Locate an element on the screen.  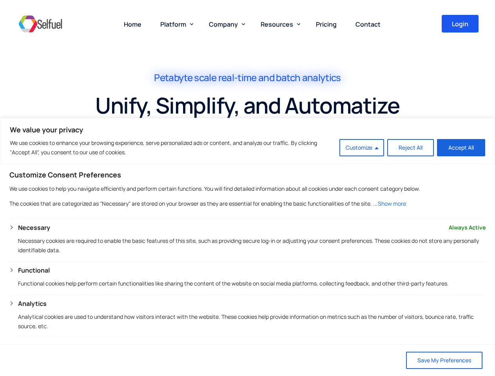
span: real-time is located at coordinates (238, 78).